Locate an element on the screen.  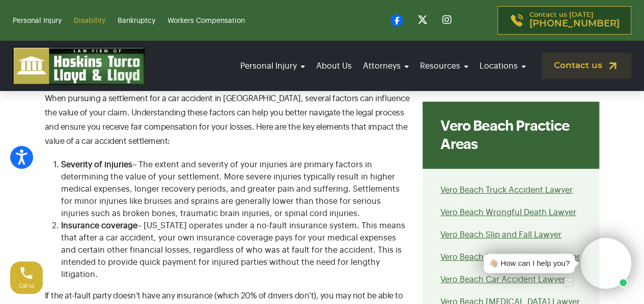
a: Vero Beach Truck Accident Lawyer is located at coordinates (506, 190).